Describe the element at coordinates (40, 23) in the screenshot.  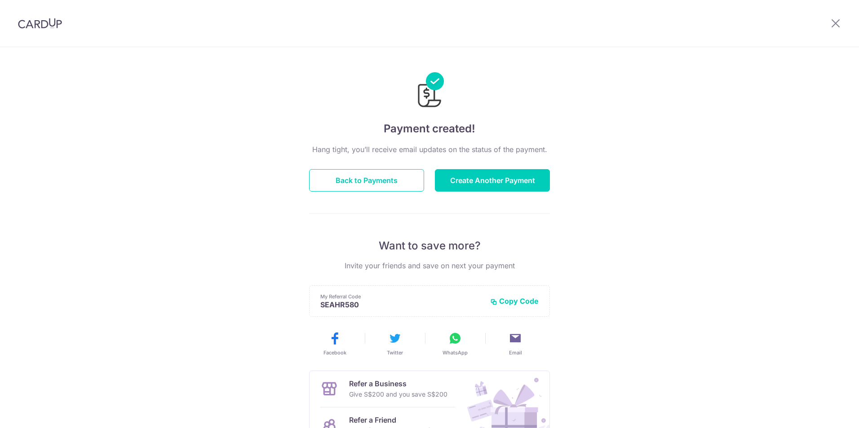
I see `img: CardUp` at that location.